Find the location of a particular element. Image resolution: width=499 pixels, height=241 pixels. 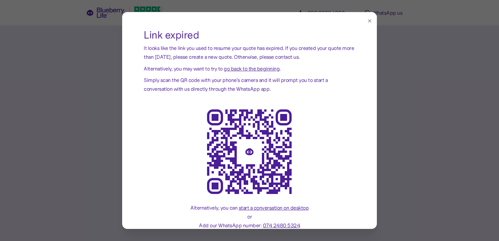

span: Alternatively, you can is located at coordinates (215, 208).